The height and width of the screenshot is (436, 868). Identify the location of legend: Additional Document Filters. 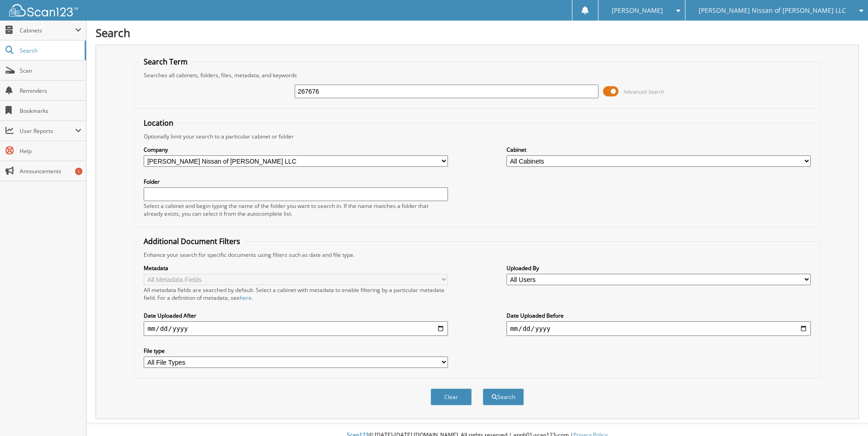
(192, 242).